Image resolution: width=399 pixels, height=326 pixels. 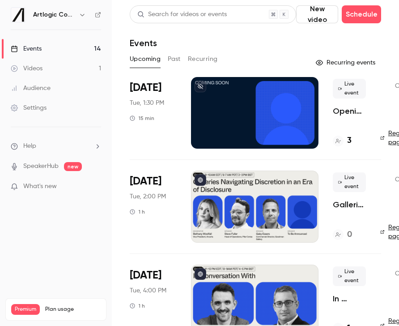 I want to click on span: Tue, 1:30 PM, so click(x=147, y=103).